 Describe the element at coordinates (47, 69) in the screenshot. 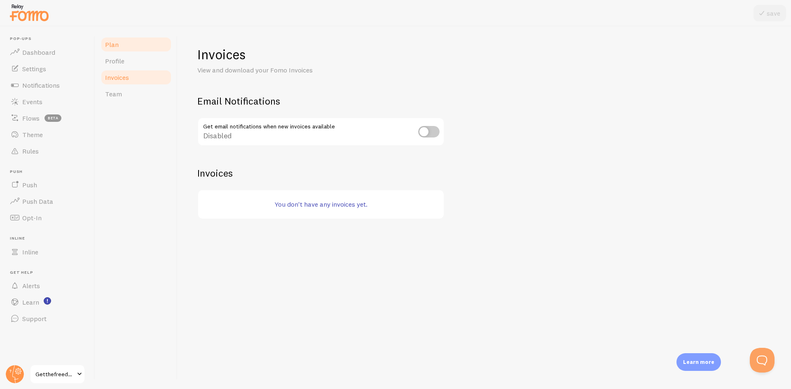

I see `a: Settings` at that location.